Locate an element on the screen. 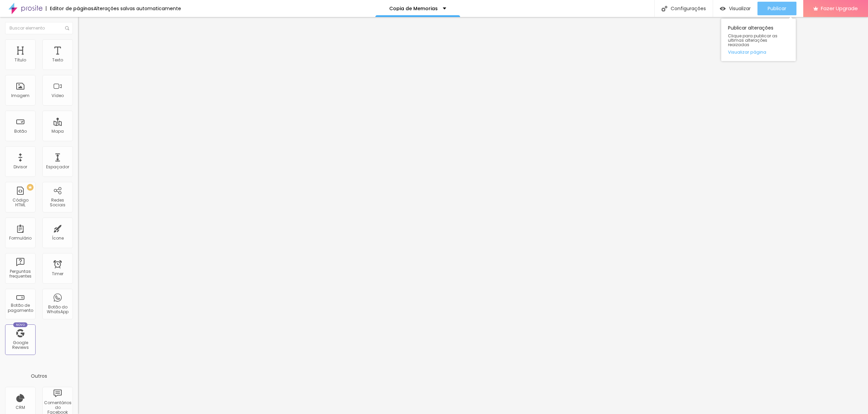 The image size is (868, 414). div: Botão do WhatsApp is located at coordinates (57, 310).